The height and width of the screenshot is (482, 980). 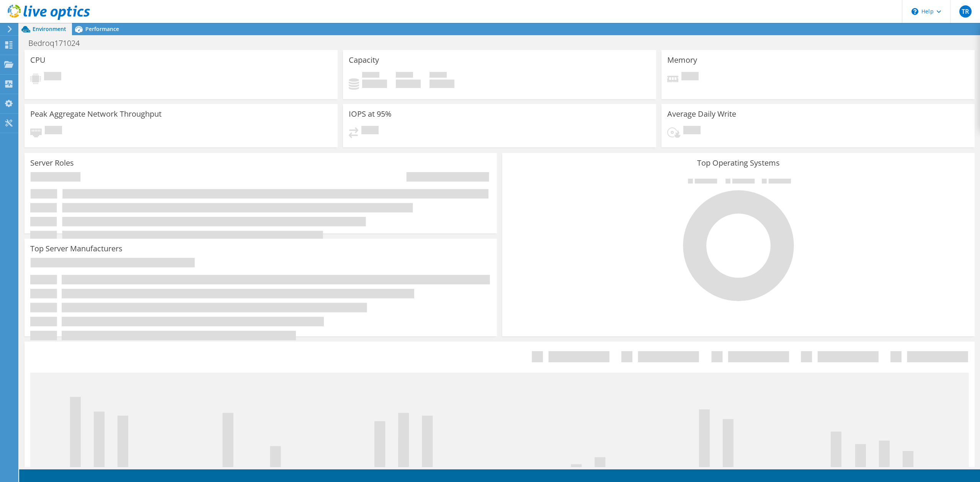 I want to click on span: Performance, so click(x=102, y=28).